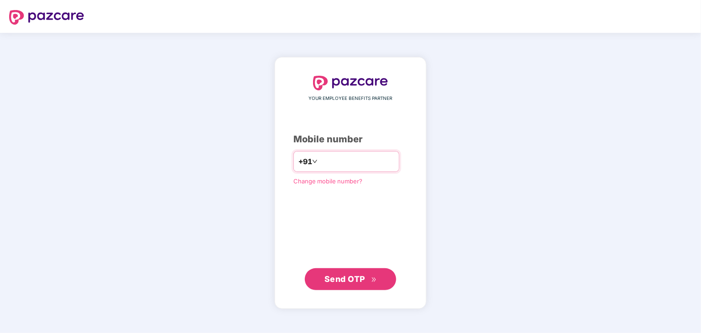 This screenshot has height=333, width=701. I want to click on span: Change mobile number?, so click(328, 181).